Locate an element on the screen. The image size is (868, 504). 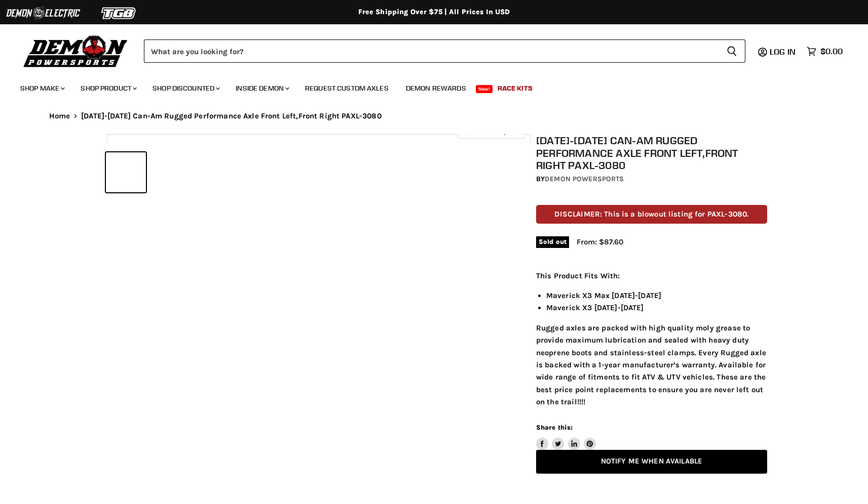
span: New! is located at coordinates (484, 89).